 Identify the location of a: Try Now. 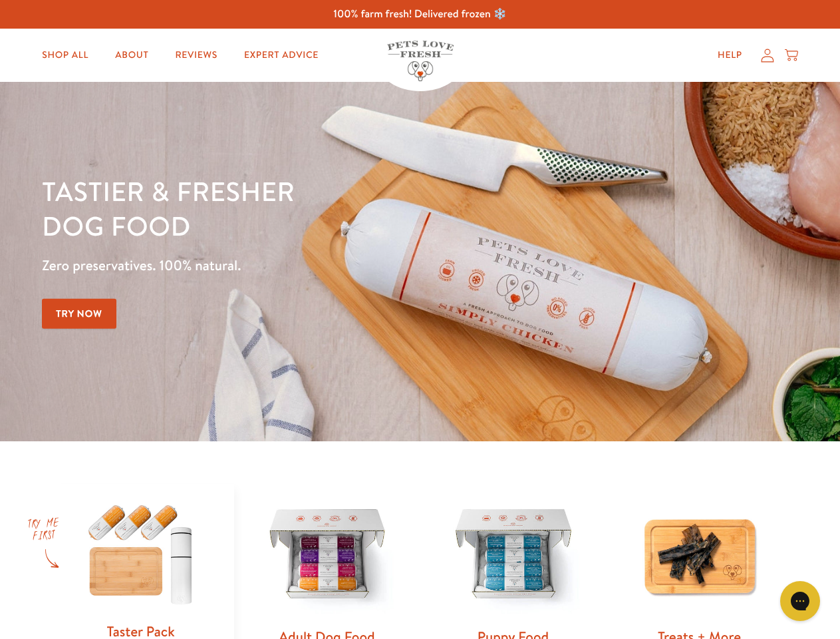
(79, 313).